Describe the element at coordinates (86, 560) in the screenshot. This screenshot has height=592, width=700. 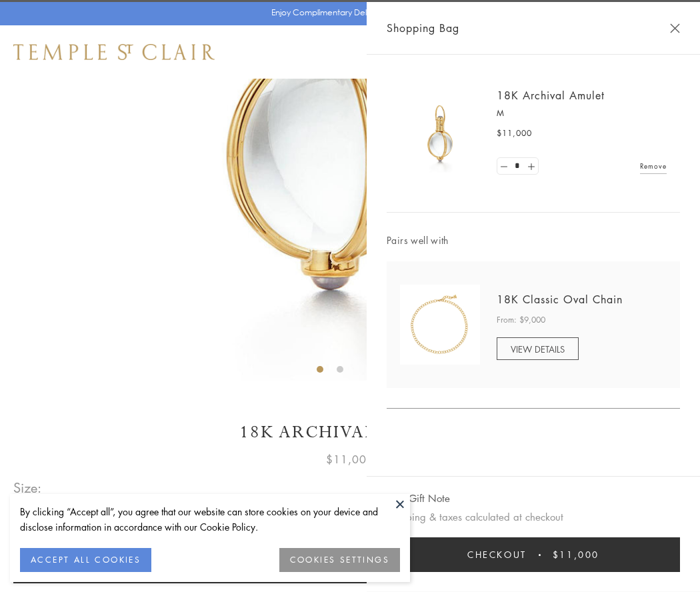
I see `button: ACCEPT ALL COOKIES` at that location.